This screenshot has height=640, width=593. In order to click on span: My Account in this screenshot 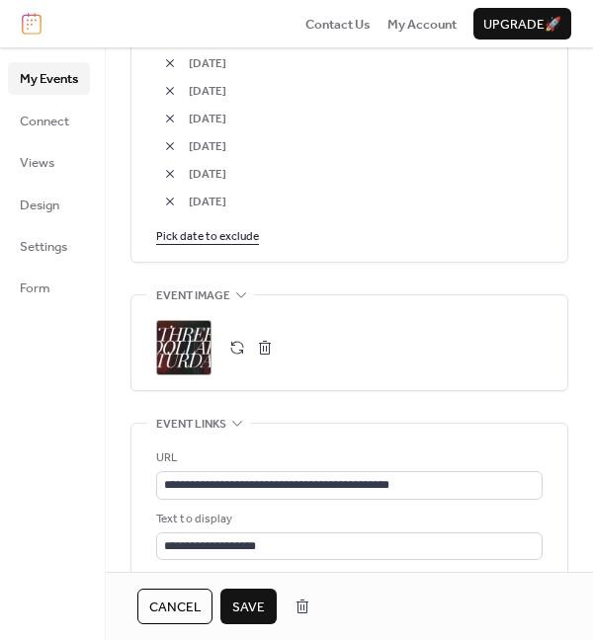, I will do `click(422, 25)`.